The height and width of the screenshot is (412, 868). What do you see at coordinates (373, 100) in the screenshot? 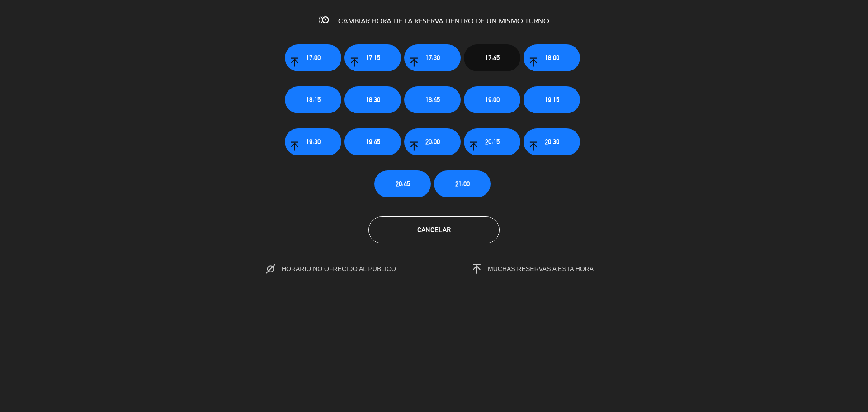
I see `button: 18:30` at bounding box center [373, 100].